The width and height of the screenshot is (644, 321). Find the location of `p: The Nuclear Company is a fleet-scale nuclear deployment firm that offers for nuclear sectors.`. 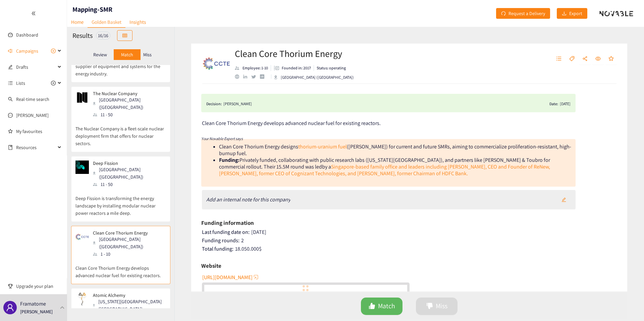

p: The Nuclear Company is a fleet-scale nuclear deployment firm that offers for nuclear sectors. is located at coordinates (121, 132).